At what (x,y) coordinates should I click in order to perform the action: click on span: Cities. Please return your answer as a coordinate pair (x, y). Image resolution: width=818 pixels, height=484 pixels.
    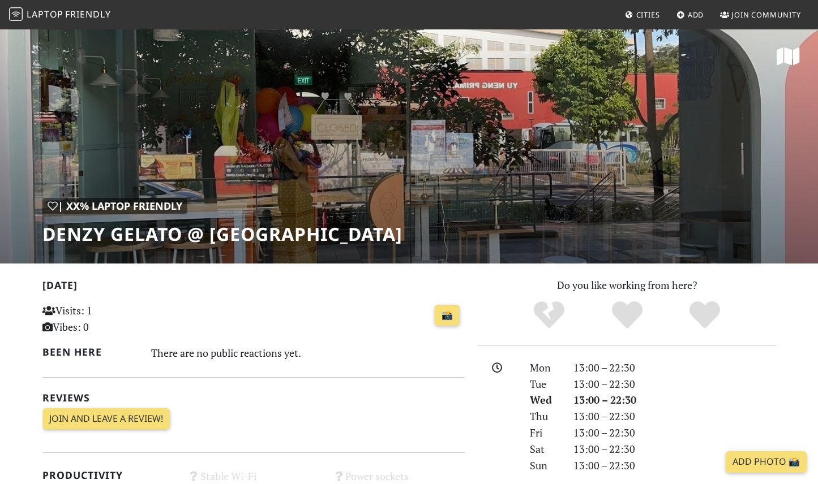
    Looking at the image, I should click on (648, 15).